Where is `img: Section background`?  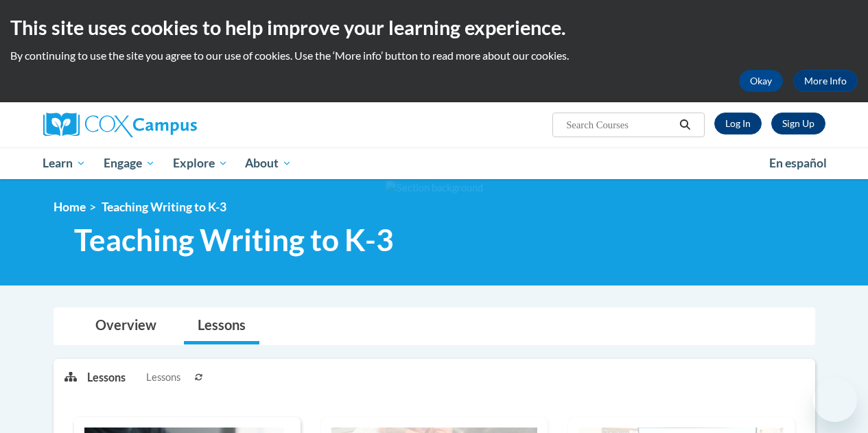 img: Section background is located at coordinates (434, 188).